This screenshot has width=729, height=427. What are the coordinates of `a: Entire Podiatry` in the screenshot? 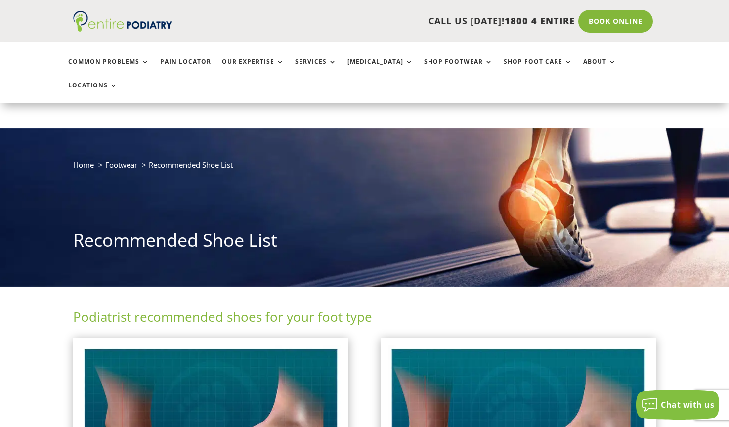 It's located at (123, 29).